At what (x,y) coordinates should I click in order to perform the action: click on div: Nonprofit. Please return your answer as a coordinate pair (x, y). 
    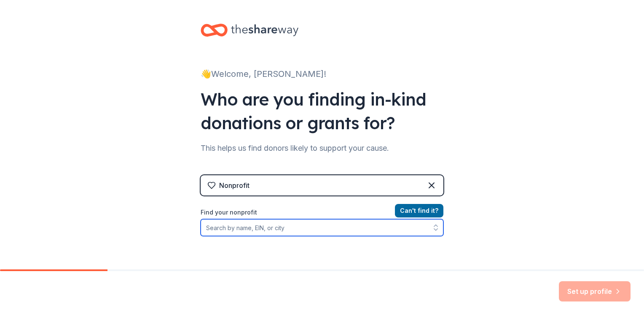
    Looking at the image, I should click on (234, 185).